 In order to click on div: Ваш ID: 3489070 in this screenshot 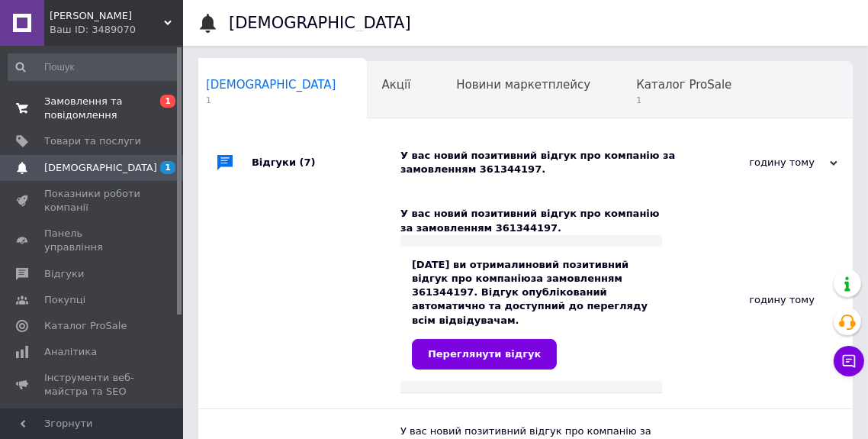, I will do `click(116, 30)`.